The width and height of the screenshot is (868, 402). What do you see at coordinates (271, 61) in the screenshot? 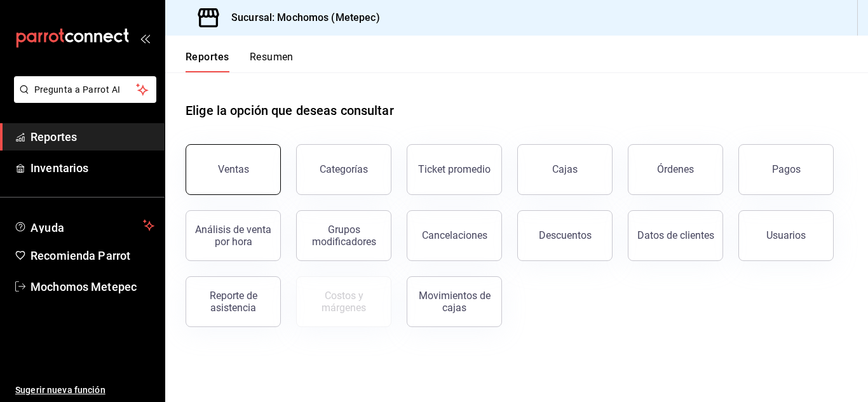
I see `button: Resumen` at bounding box center [271, 61].